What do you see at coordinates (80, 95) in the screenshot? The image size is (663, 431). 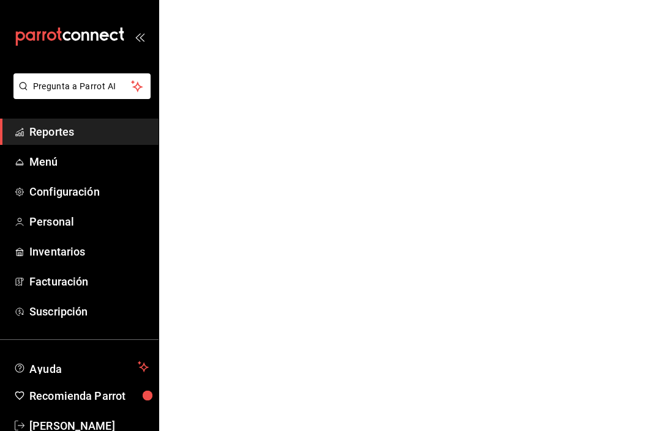 I see `a: Pregunta a Parrot AI` at bounding box center [80, 95].